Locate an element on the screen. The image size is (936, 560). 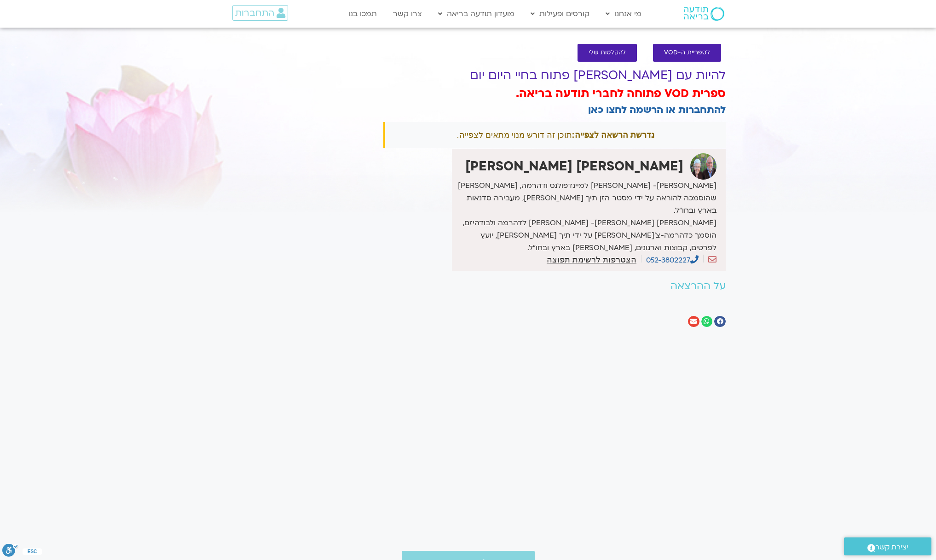
img: תודעה בריאה is located at coordinates (704, 14).